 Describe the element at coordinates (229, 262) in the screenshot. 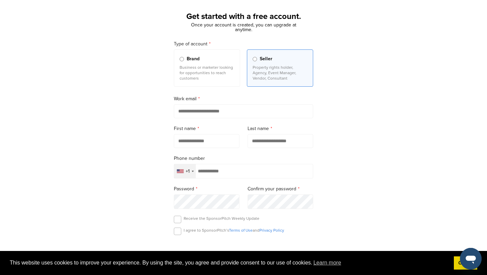

I see `span: This website uses cookies to improve your experience. By using the site, you agree and provide co...` at that location.